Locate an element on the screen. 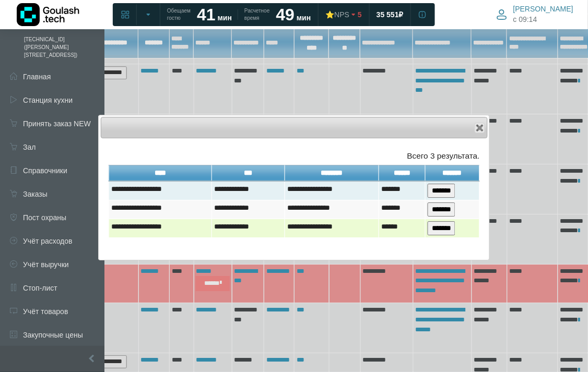 The width and height of the screenshot is (588, 372). span: c 09:14 is located at coordinates (525, 19).